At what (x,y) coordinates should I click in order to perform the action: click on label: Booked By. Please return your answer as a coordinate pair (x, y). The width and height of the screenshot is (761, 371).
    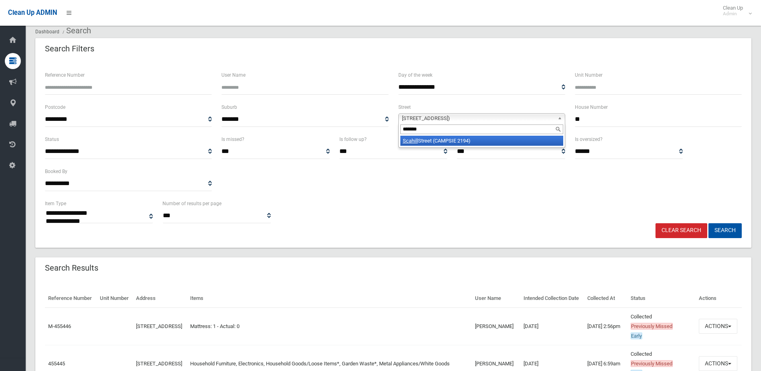
    Looking at the image, I should click on (56, 171).